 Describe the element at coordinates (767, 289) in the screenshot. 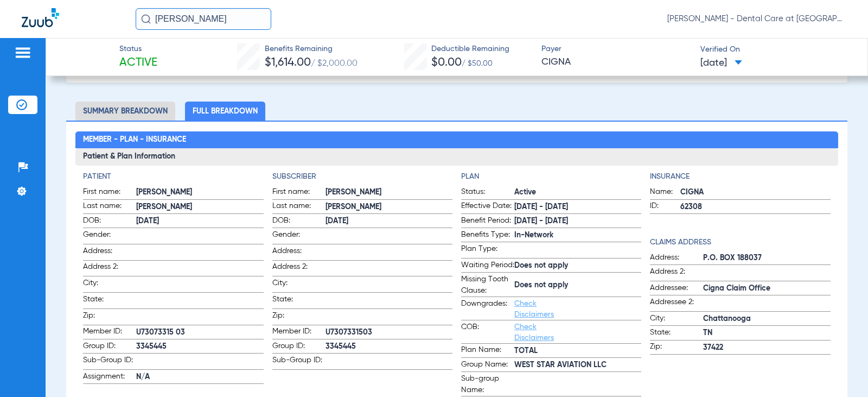

I see `span: Cigna Claim Office` at that location.